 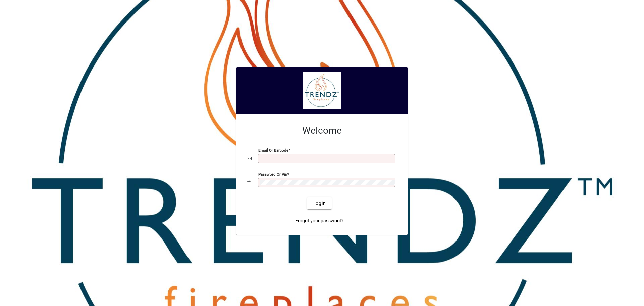 What do you see at coordinates (273, 150) in the screenshot?
I see `mat-label: Email or Barcode` at bounding box center [273, 150].